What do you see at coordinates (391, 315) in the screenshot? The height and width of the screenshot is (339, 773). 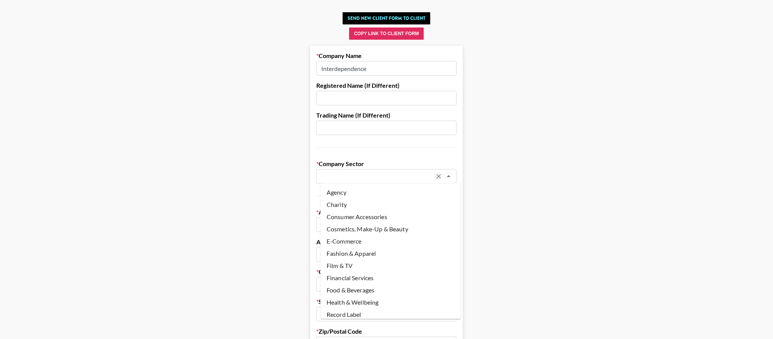 I see `li: Record Label` at bounding box center [391, 315].